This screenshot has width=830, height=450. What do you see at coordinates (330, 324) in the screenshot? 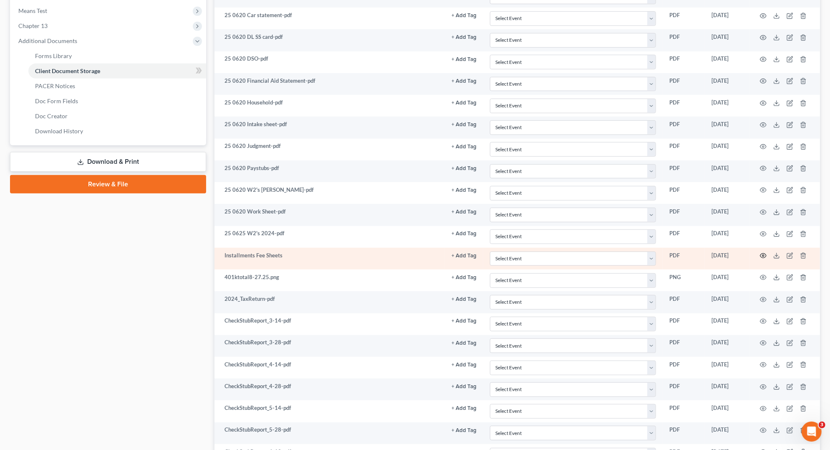
I see `td: CheckStubReport_3-14-pdf` at bounding box center [330, 324].